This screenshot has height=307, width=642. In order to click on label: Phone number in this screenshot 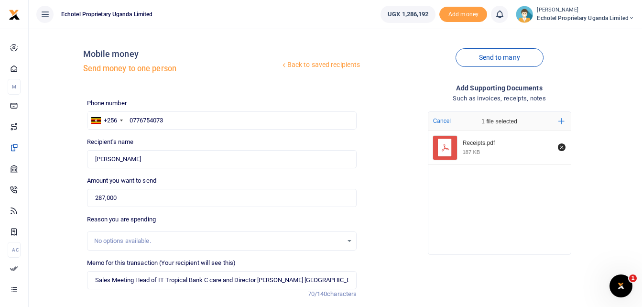, I will do `click(107, 103)`.